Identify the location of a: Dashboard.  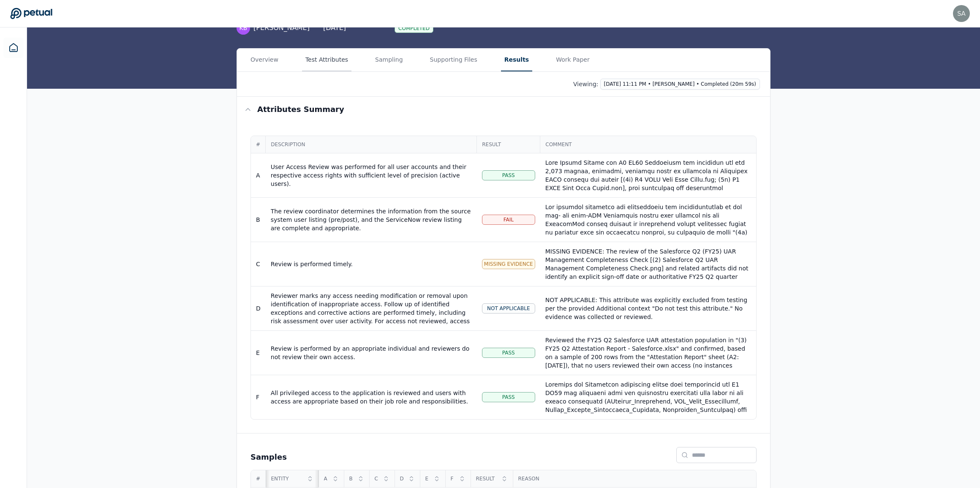
(14, 48).